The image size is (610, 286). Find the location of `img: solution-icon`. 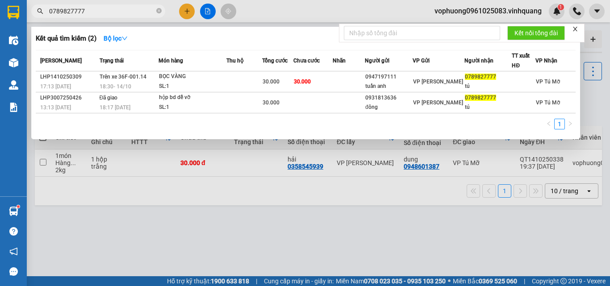

img: solution-icon is located at coordinates (13, 107).